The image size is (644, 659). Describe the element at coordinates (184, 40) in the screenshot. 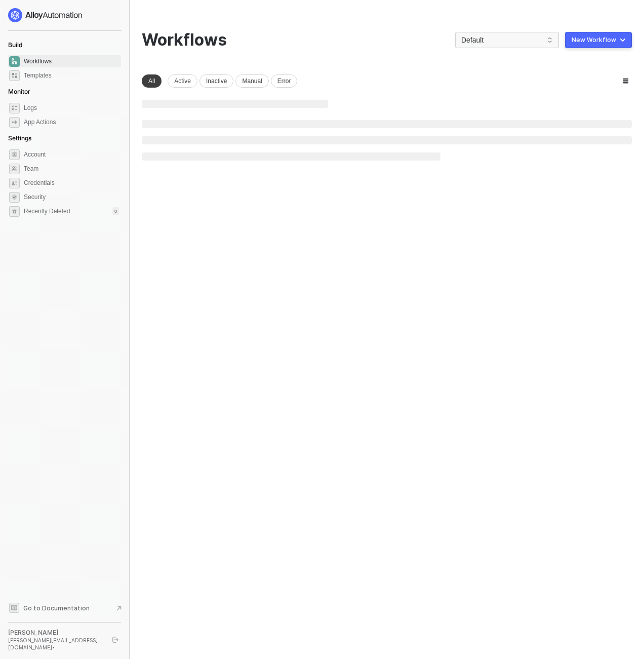

I see `div: Workflows` at that location.